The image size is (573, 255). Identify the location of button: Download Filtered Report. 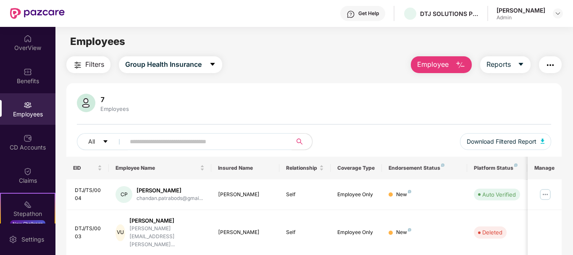
(506, 142).